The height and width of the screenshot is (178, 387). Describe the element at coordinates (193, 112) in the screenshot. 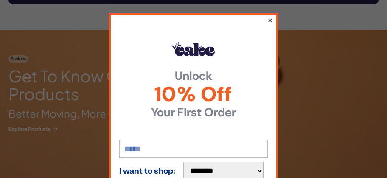

I see `strong: Your First Order` at that location.